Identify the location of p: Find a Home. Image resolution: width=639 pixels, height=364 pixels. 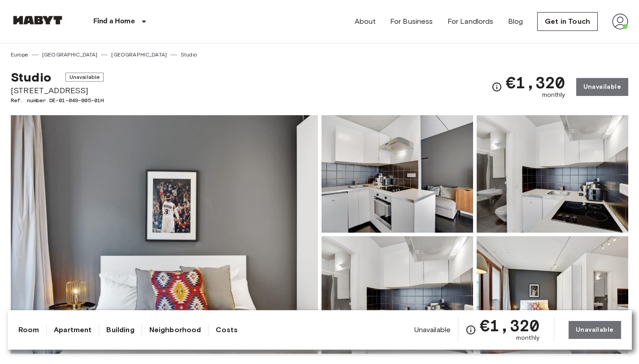
(114, 22).